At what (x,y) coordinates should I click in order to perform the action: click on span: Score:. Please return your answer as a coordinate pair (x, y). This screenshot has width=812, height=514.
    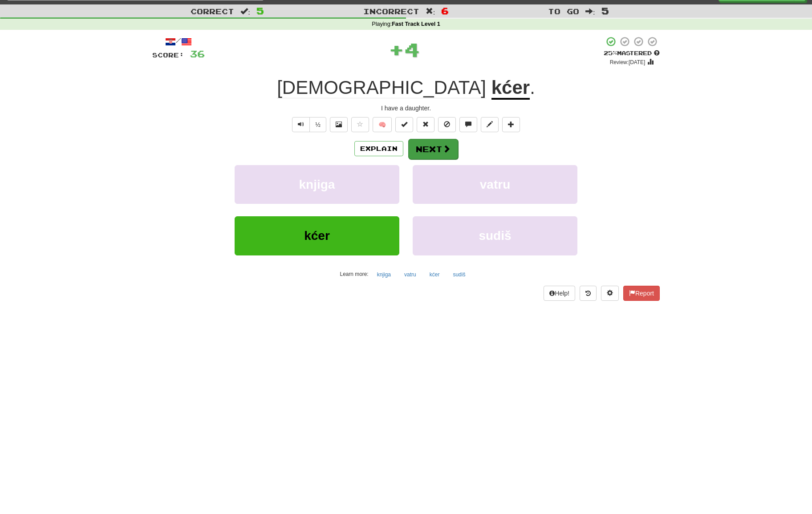
    Looking at the image, I should click on (168, 55).